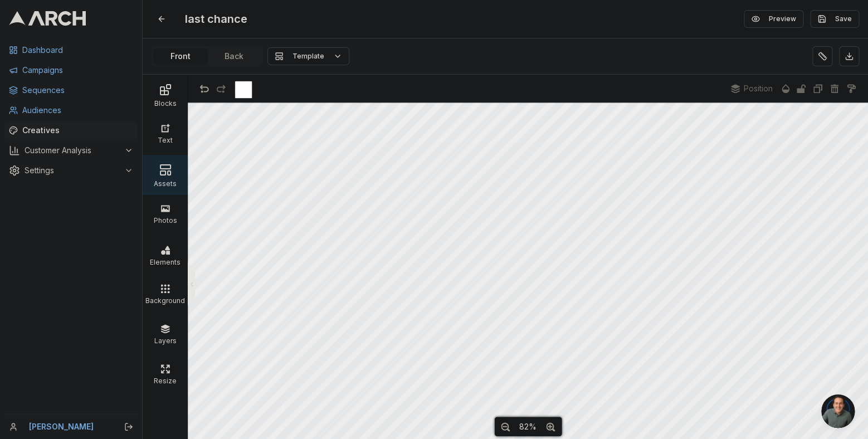 Image resolution: width=868 pixels, height=439 pixels. I want to click on span: Template, so click(308, 56).